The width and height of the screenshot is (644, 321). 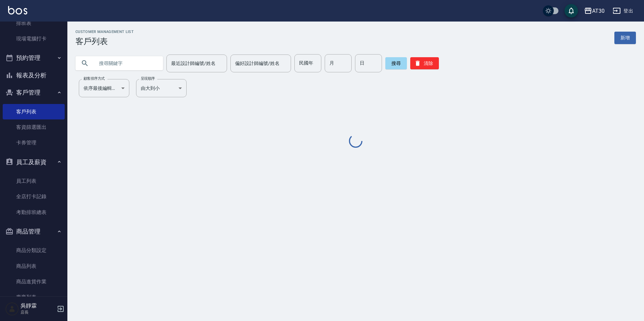 What do you see at coordinates (34, 112) in the screenshot?
I see `a: 客戶列表` at bounding box center [34, 112].